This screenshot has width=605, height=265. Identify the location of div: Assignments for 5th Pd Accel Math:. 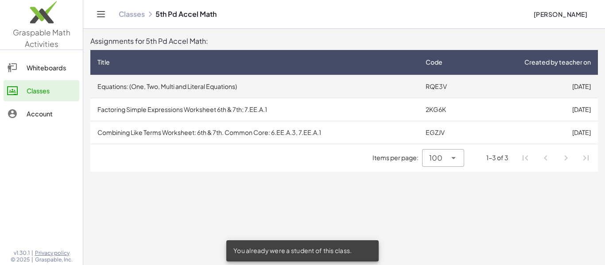
(344, 41).